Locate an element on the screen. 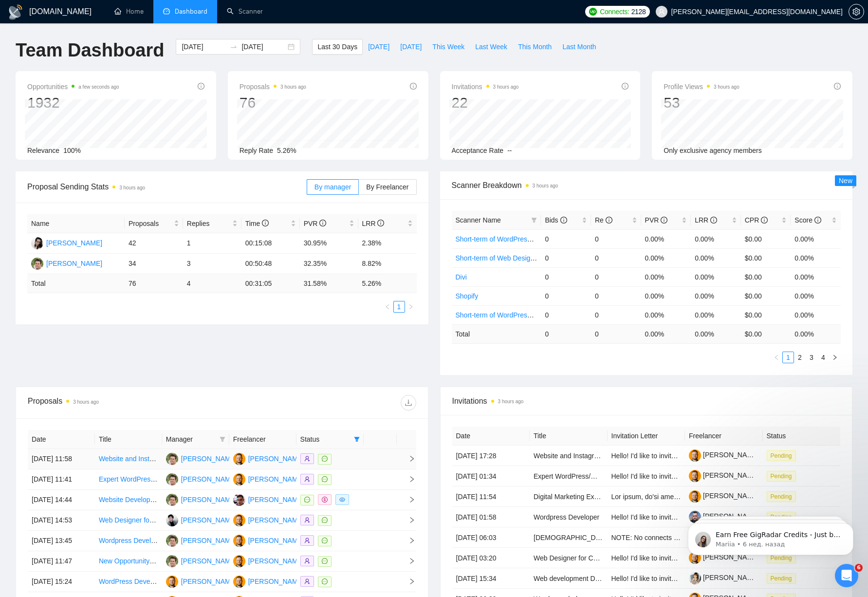 The width and height of the screenshot is (868, 597). td: 3 is located at coordinates (212, 264).